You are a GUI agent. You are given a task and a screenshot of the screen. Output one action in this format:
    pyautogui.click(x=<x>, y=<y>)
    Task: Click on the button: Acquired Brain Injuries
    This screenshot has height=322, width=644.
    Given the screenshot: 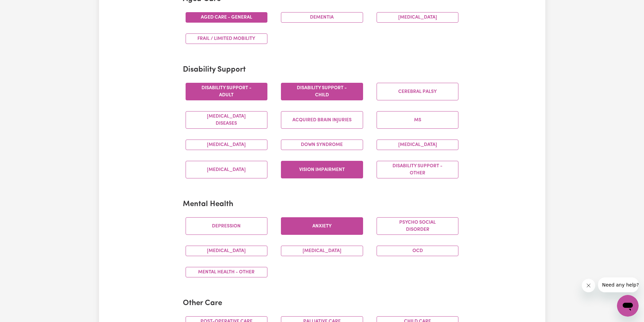 What is the action you would take?
    pyautogui.click(x=322, y=120)
    